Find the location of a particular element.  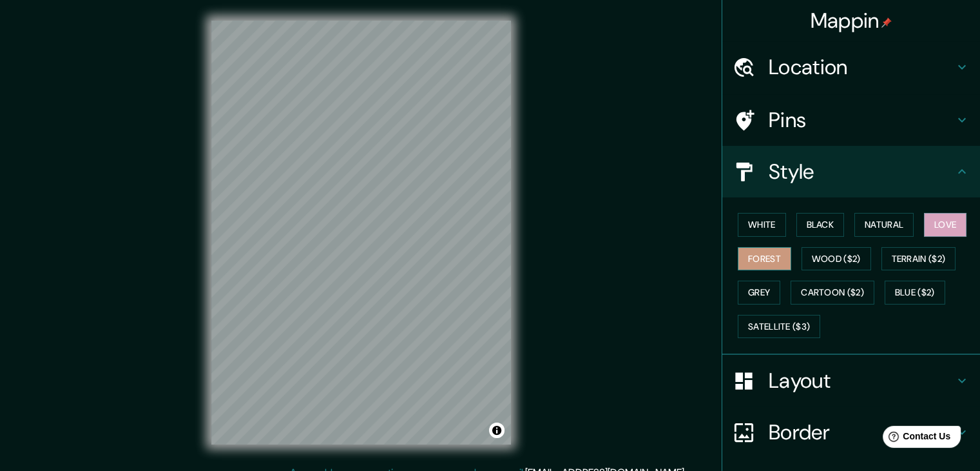

h4: Mappin is located at coordinates (851, 20).